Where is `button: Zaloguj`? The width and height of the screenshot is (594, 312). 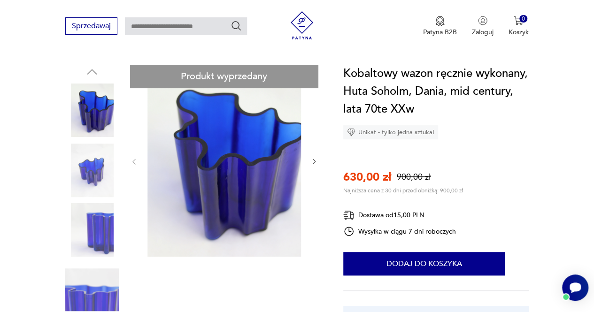 button: Zaloguj is located at coordinates (483, 26).